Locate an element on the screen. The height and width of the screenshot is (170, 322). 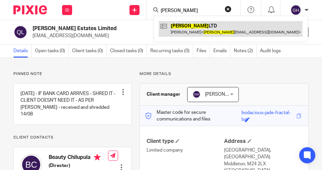
h4: Client type is located at coordinates (185, 141).